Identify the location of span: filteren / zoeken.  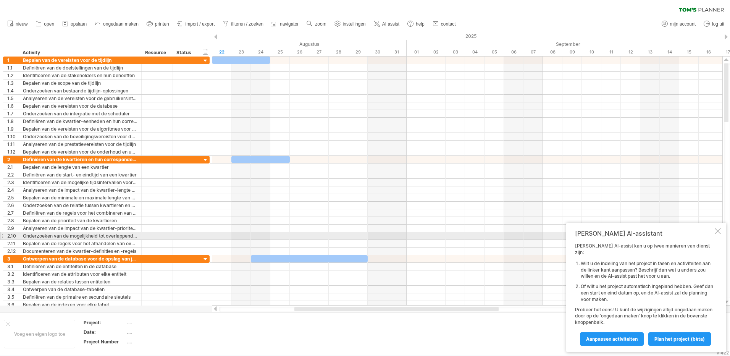
(247, 24).